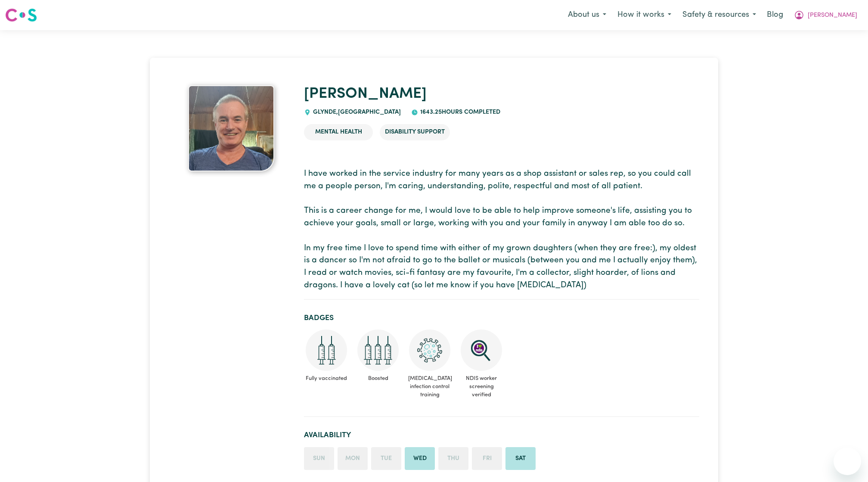  I want to click on li: Unavailable on Thursday, so click(453, 459).